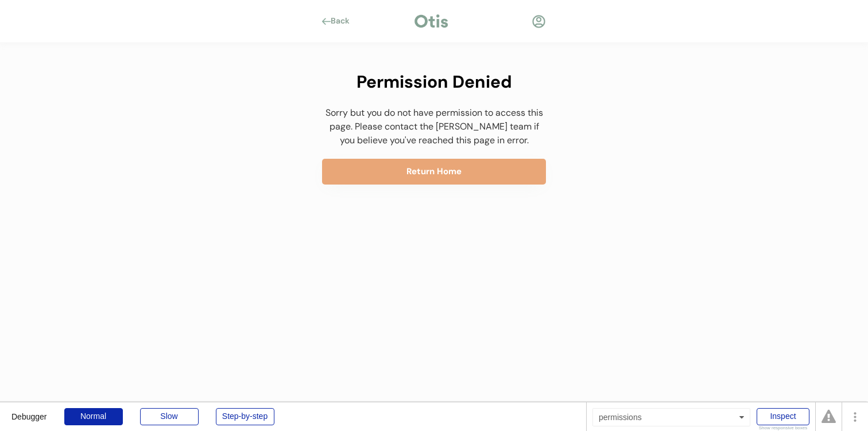  Describe the element at coordinates (93, 417) in the screenshot. I see `div: Normal` at that location.